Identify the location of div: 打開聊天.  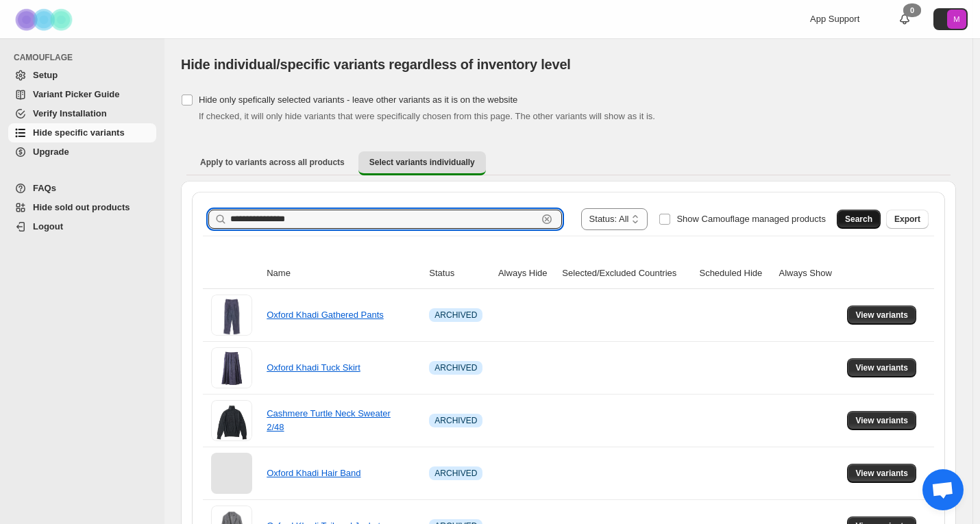
(943, 490).